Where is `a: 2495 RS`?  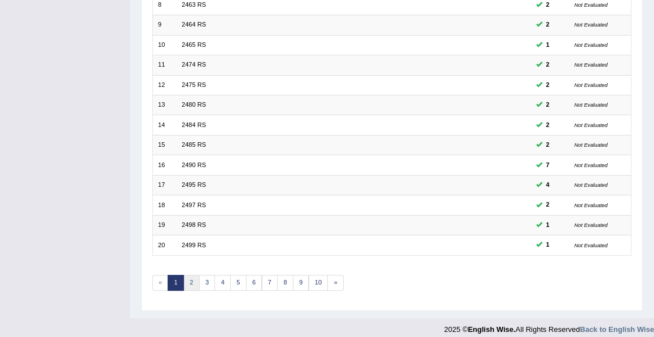
a: 2495 RS is located at coordinates (193, 184).